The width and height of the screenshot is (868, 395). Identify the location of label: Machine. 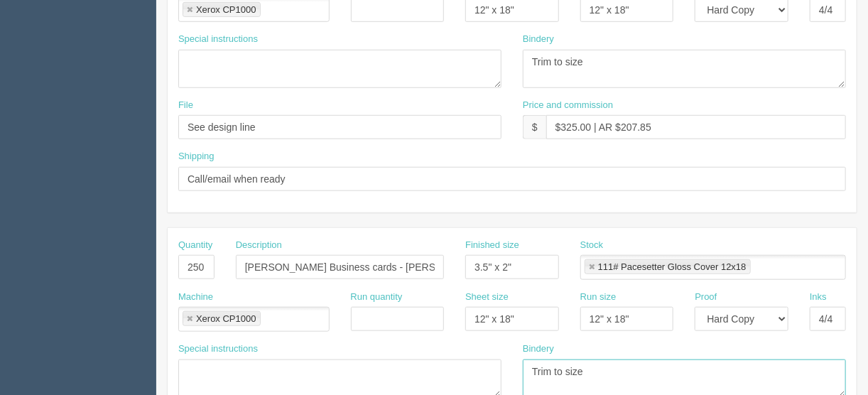
(196, 297).